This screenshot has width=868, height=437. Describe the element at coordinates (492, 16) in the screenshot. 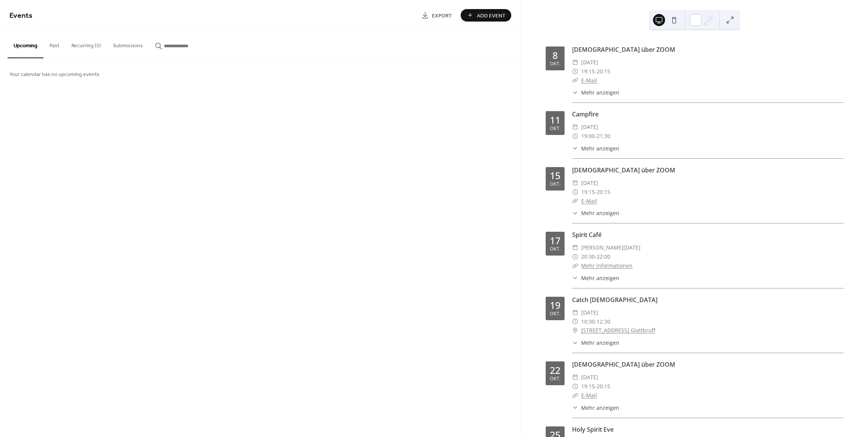

I see `span: Add Event` at that location.